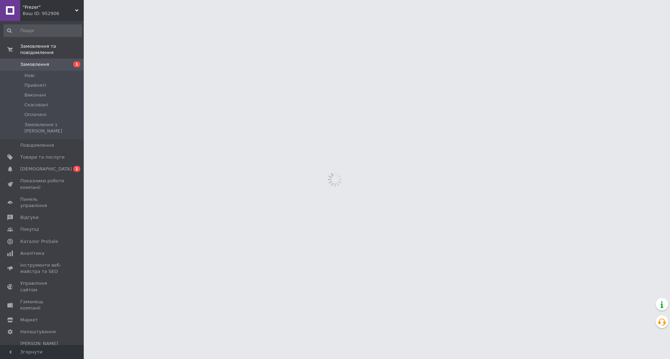 The height and width of the screenshot is (359, 670). Describe the element at coordinates (42, 287) in the screenshot. I see `span: Управління сайтом` at that location.